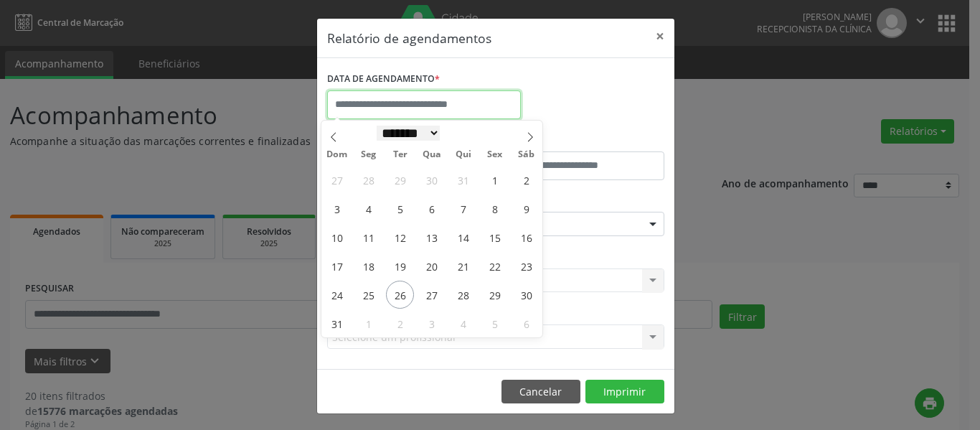  Describe the element at coordinates (399, 179) in the screenshot. I see `span: Julho 29, 2025` at that location.